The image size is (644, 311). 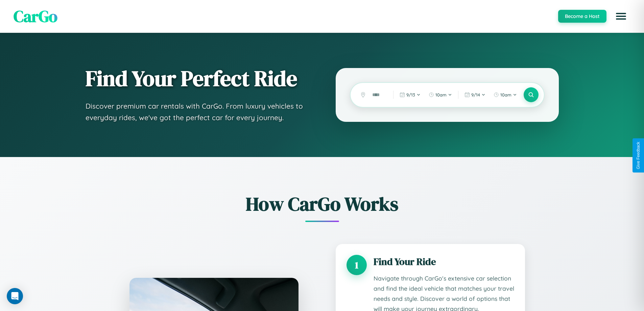 What do you see at coordinates (322, 204) in the screenshot?
I see `h2: How CarGo Works` at bounding box center [322, 204].